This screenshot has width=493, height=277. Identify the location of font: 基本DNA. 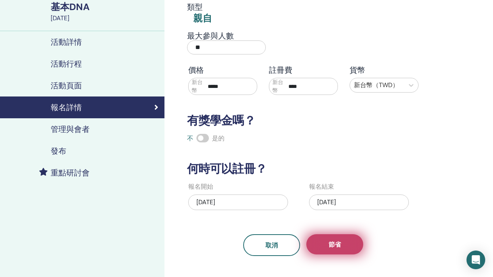
(70, 7).